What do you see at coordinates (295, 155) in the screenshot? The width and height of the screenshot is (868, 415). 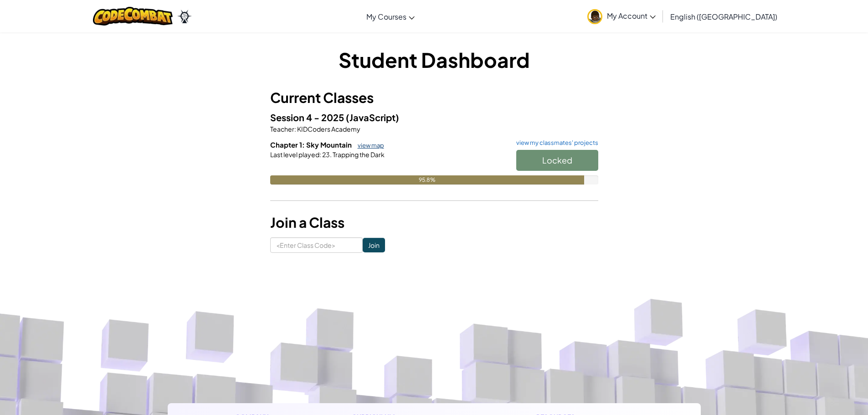 I see `span: Last level played` at bounding box center [295, 155].